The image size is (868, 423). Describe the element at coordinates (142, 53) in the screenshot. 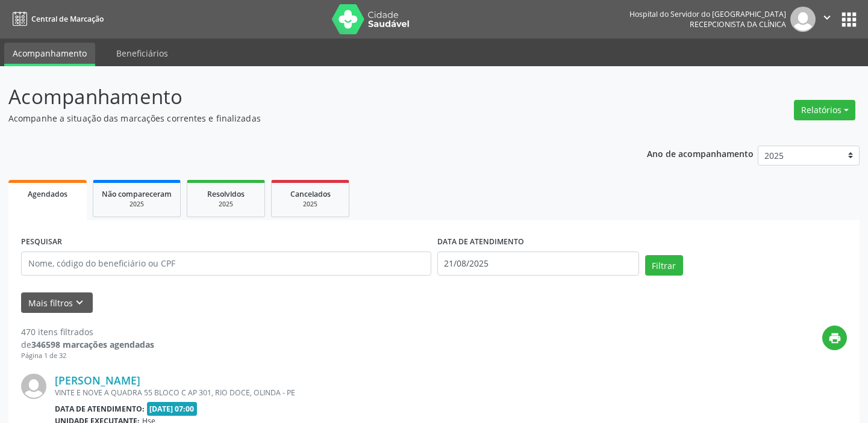

I see `a: Beneficiários` at that location.